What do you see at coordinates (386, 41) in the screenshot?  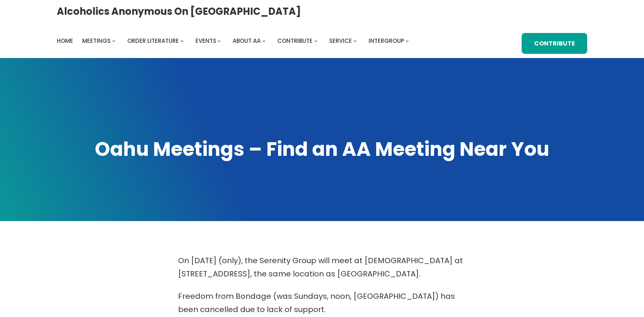 I see `a: Intergroup` at bounding box center [386, 41].